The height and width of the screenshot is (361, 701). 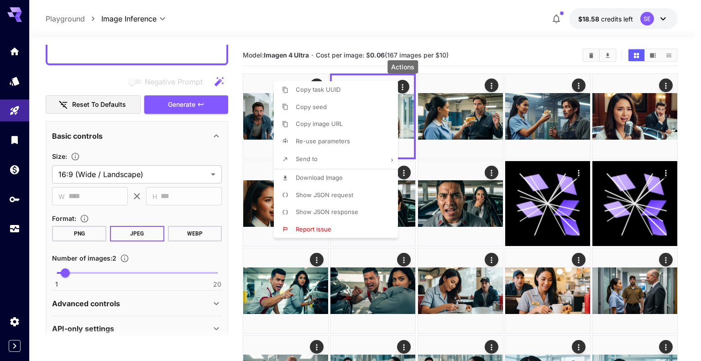 What do you see at coordinates (307, 159) in the screenshot?
I see `span: Send to` at bounding box center [307, 159].